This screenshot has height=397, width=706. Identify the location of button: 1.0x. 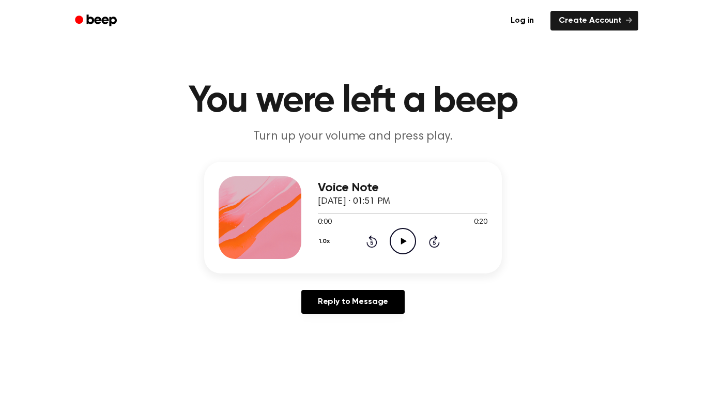
(326, 241).